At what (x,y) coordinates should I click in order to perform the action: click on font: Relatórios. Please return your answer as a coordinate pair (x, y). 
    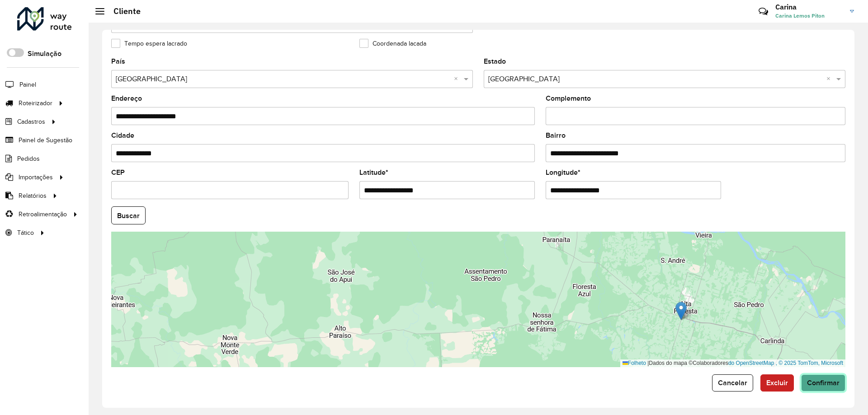
    Looking at the image, I should click on (32, 196).